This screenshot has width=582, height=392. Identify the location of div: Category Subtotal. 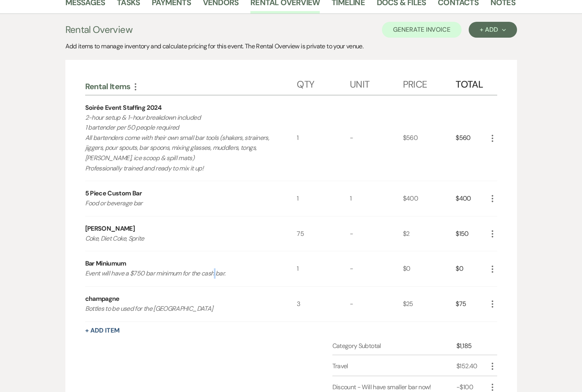
(395, 346).